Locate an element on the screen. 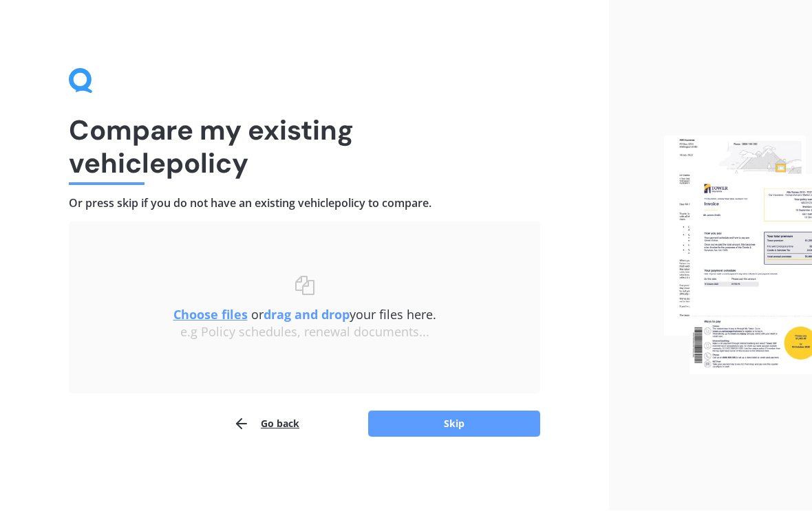 The image size is (812, 511). button: Go back is located at coordinates (267, 424).